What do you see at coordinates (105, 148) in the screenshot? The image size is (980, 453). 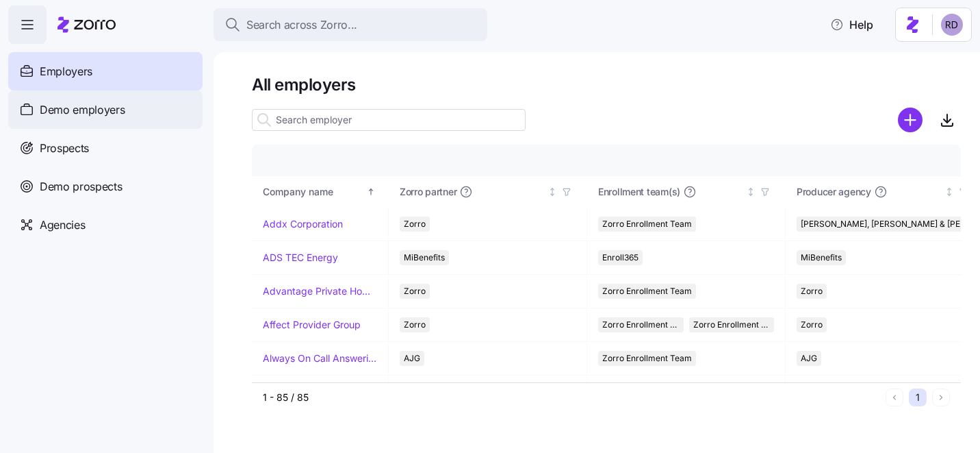 I see `a: Prospects` at bounding box center [105, 148].